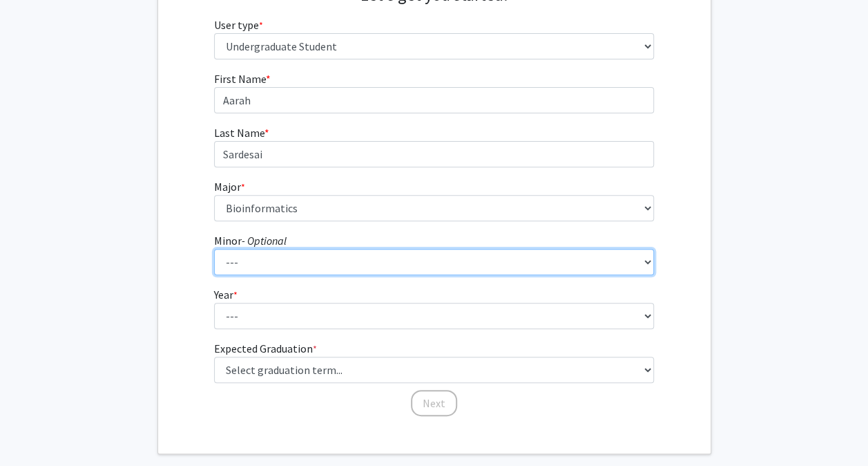 The width and height of the screenshot is (868, 466). What do you see at coordinates (433, 403) in the screenshot?
I see `button: Next` at bounding box center [433, 403].